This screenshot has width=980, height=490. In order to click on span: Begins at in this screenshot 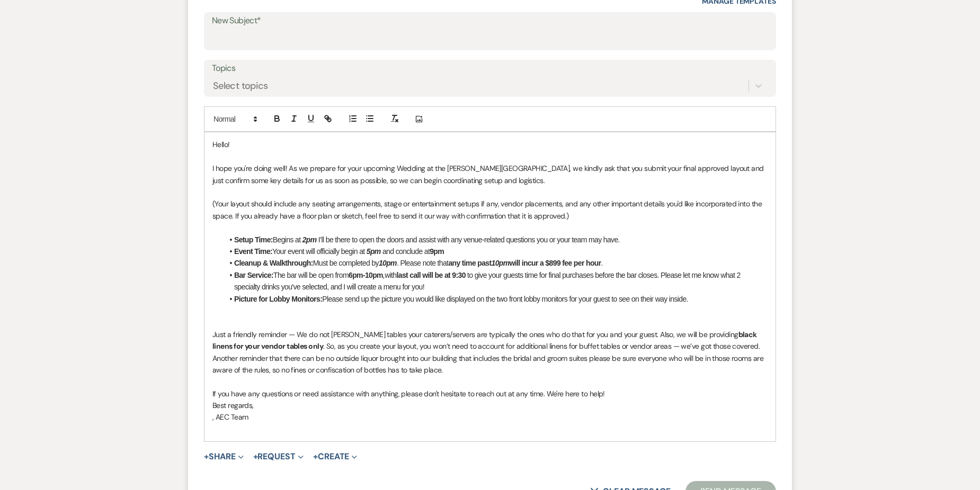, I will do `click(286, 240)`.